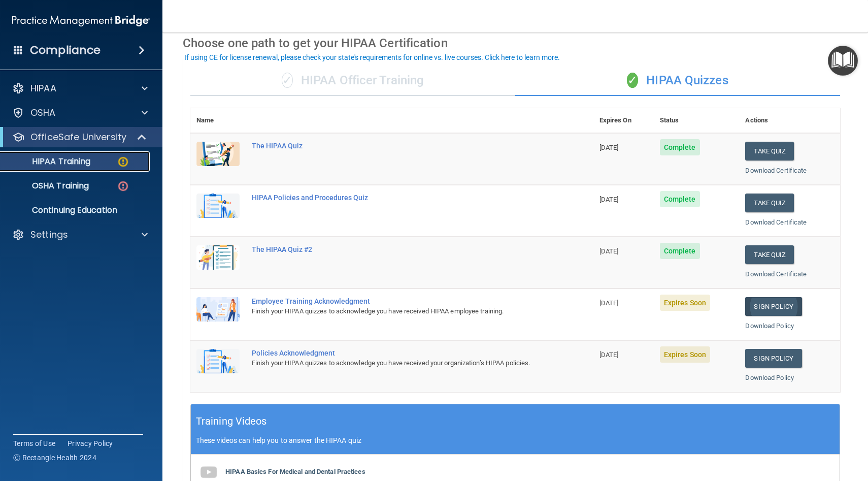 The width and height of the screenshot is (868, 481). Describe the element at coordinates (49, 235) in the screenshot. I see `p: Settings` at that location.